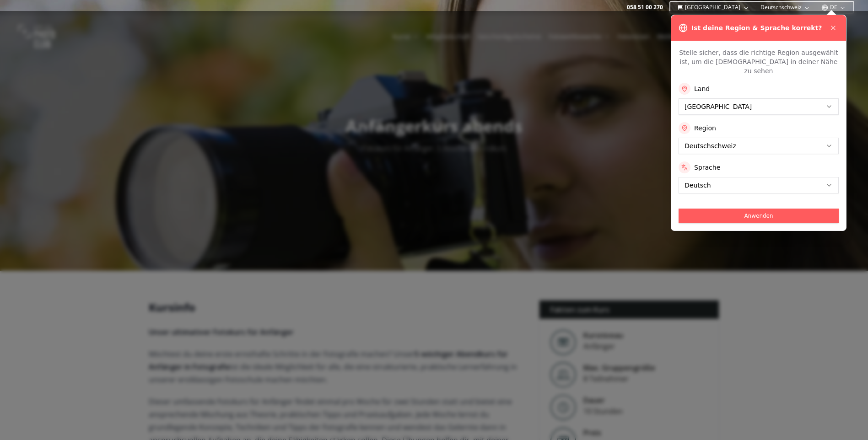  What do you see at coordinates (759, 216) in the screenshot?
I see `button: Anwenden` at bounding box center [759, 216].